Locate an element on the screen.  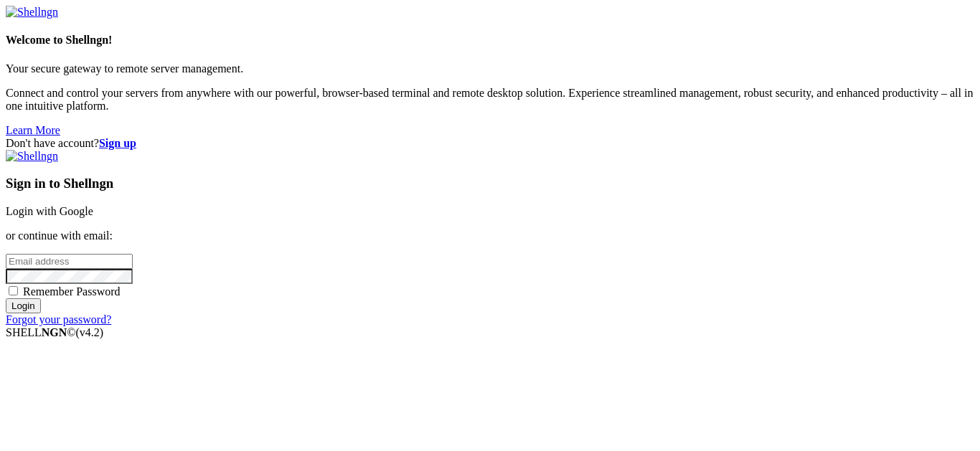
input: Email address is located at coordinates (69, 261).